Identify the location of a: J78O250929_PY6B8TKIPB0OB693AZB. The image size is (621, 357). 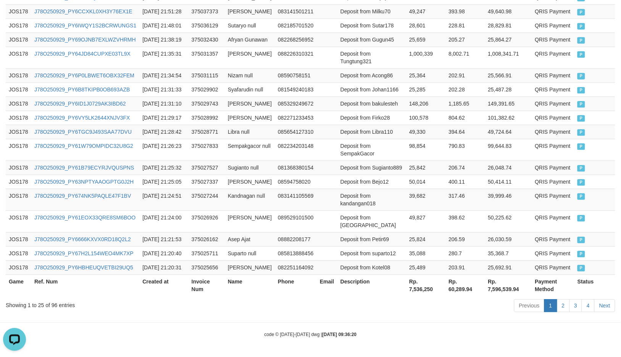
(82, 90).